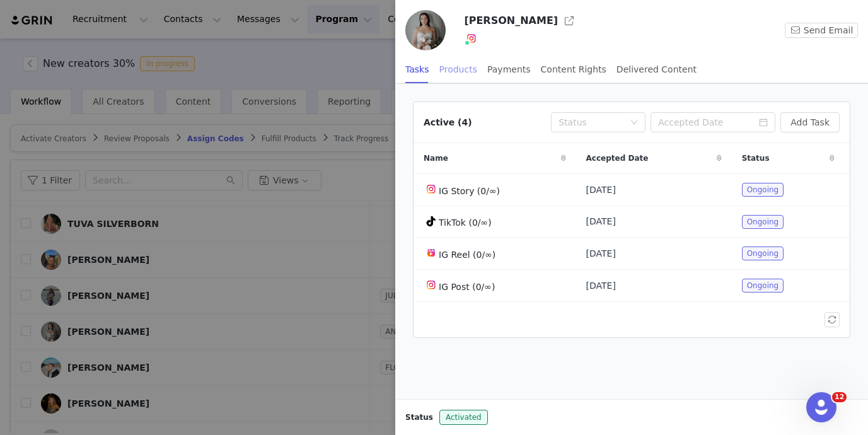 The image size is (868, 435). I want to click on div: Payments, so click(509, 69).